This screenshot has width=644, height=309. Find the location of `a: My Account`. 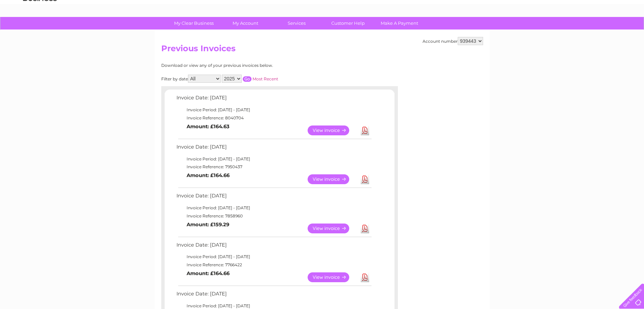

a: My Account is located at coordinates (246, 23).